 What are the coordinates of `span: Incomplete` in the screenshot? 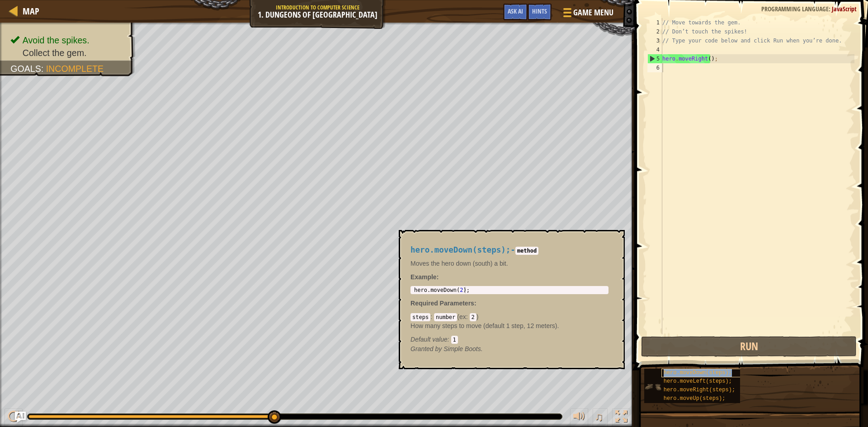 It's located at (75, 69).